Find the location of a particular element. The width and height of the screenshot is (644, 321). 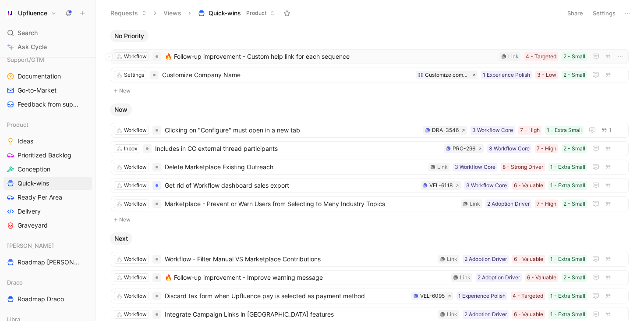

span: Prioritized Backlog is located at coordinates (44, 155).